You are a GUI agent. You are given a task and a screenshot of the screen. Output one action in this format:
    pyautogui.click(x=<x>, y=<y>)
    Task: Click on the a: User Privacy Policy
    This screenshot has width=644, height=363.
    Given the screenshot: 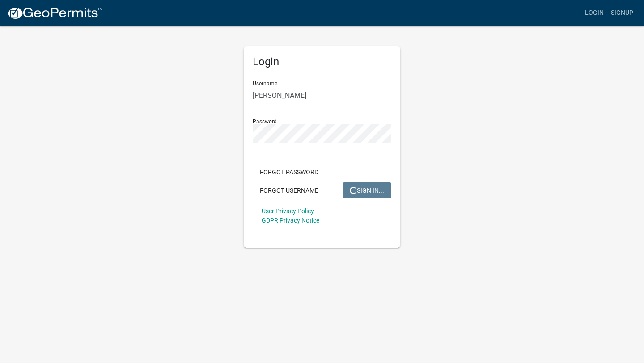 What is the action you would take?
    pyautogui.click(x=288, y=211)
    